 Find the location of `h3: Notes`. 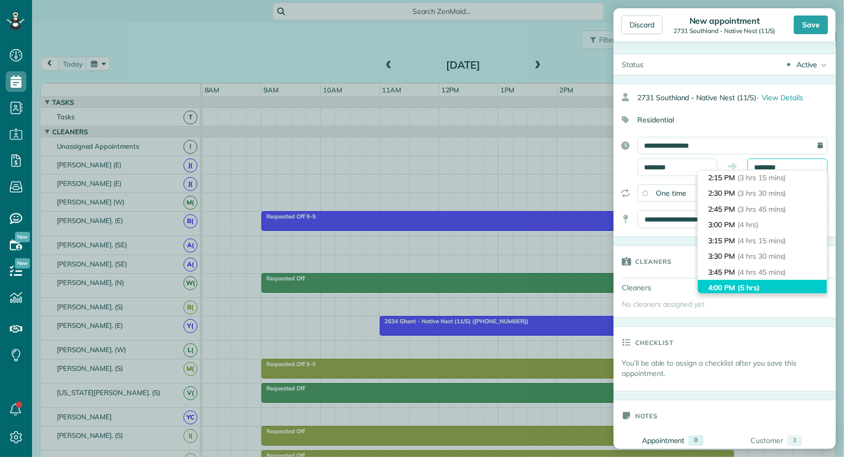

h3: Notes is located at coordinates (647, 416).